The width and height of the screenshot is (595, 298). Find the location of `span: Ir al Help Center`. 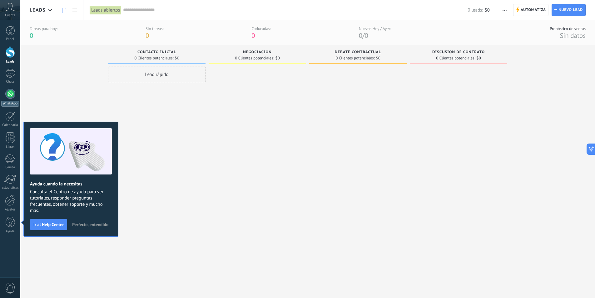

span: Ir al Help Center is located at coordinates (48, 224).